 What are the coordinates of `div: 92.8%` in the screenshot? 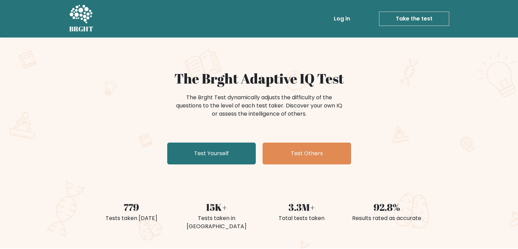 It's located at (387, 207).